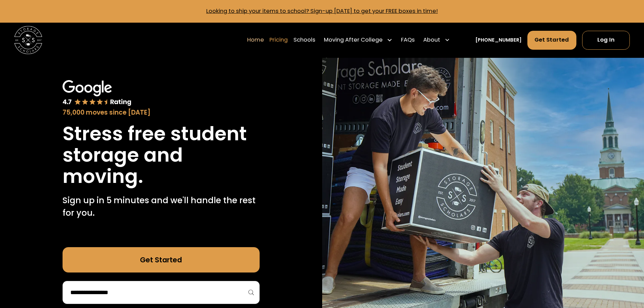  What do you see at coordinates (161, 206) in the screenshot?
I see `p: Sign up in 5 minutes and we'll handle the rest for you.` at bounding box center [161, 206].